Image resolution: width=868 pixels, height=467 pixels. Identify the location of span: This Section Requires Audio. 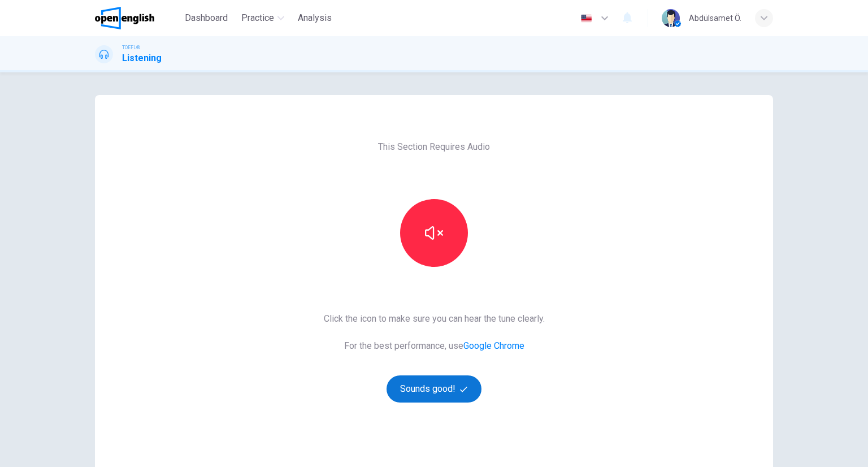
(434, 147).